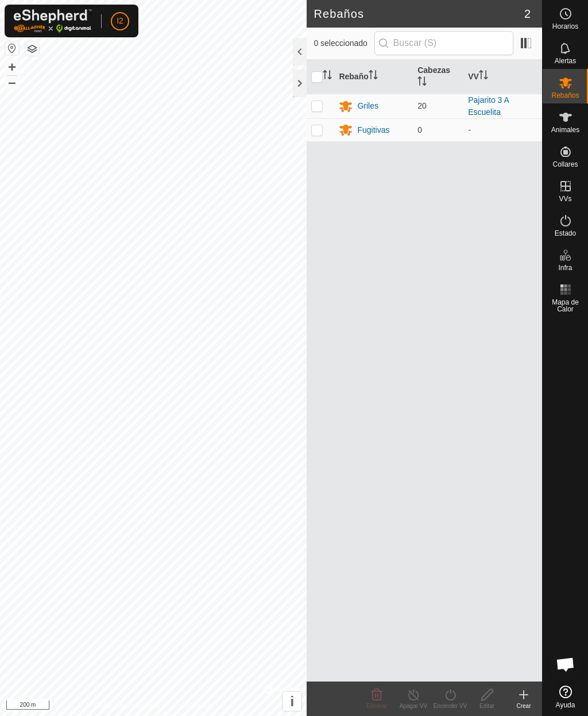 The width and height of the screenshot is (588, 716). What do you see at coordinates (127, 706) in the screenshot?
I see `a: Política de Privacidad` at bounding box center [127, 706].